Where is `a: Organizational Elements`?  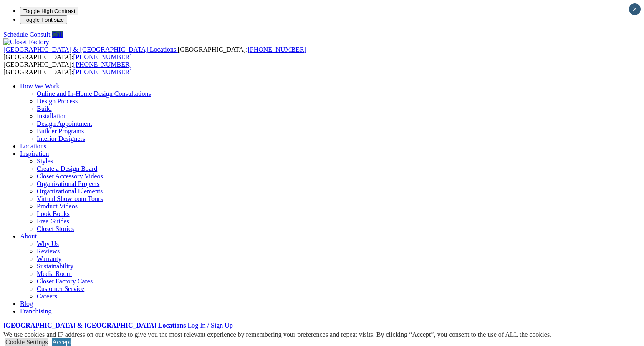 a: Organizational Elements is located at coordinates (70, 191).